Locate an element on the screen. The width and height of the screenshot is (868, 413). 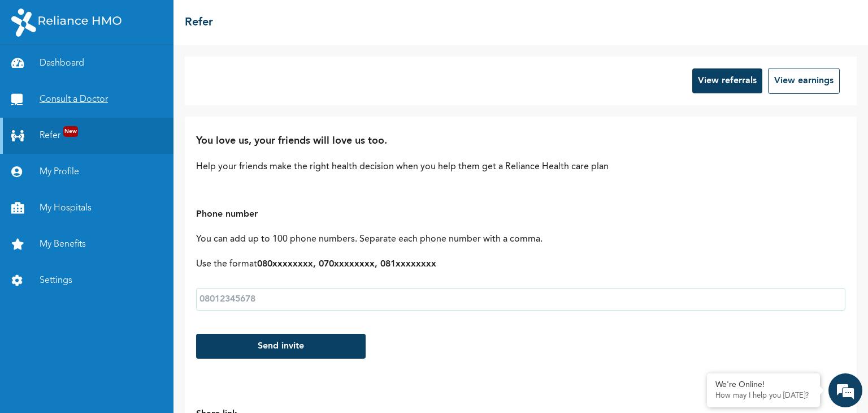
div: We're Online! is located at coordinates (763, 385).